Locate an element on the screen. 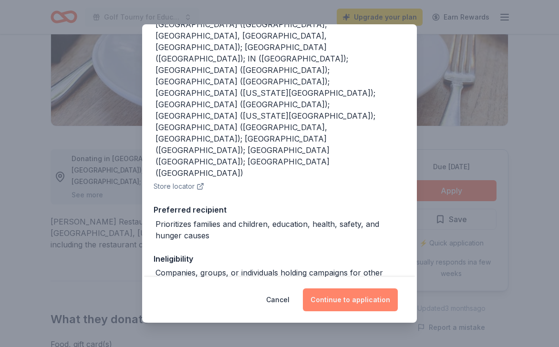  div: Companies, groups, or individuals holding campaigns for other organizations is located at coordinates (280, 278).